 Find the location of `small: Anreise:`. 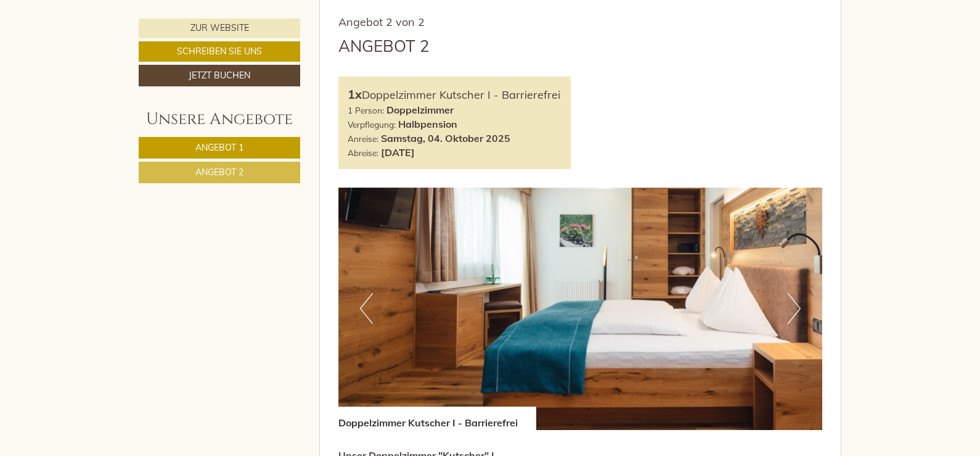

small: Anreise: is located at coordinates (363, 138).